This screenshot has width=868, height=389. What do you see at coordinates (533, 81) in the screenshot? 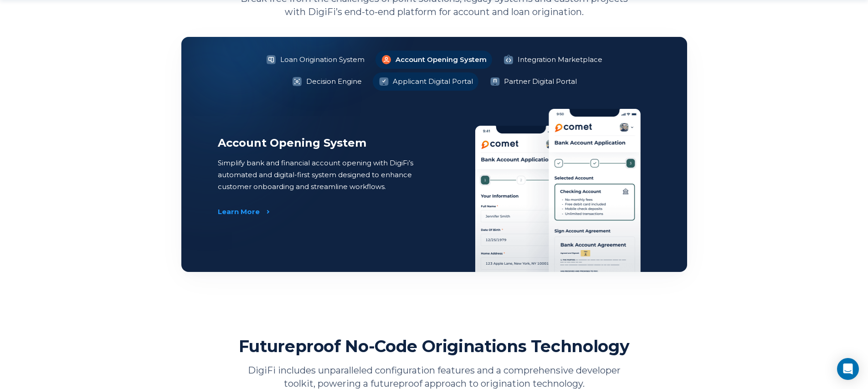
I see `li: Partner Digital Portal` at bounding box center [533, 81].